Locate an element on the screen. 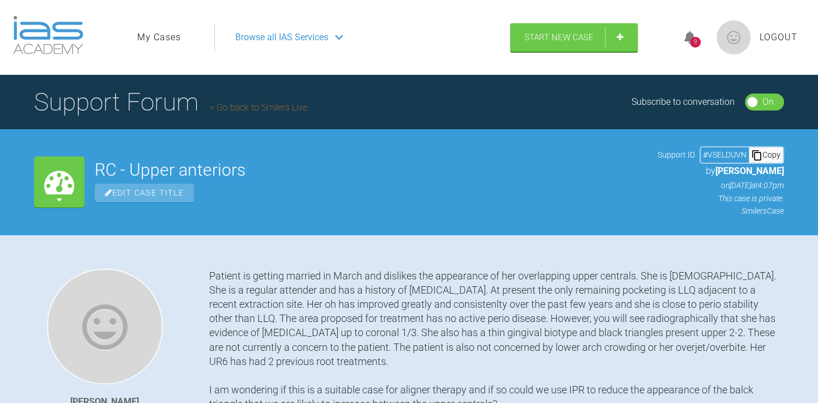 This screenshot has width=818, height=403. span: Browse all IAS Services is located at coordinates (282, 37).